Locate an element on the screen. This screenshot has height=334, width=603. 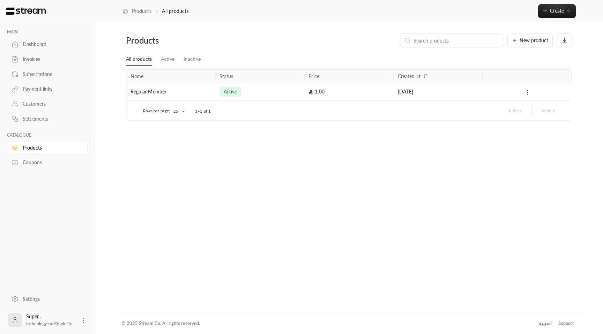
button: Create is located at coordinates (557, 11).